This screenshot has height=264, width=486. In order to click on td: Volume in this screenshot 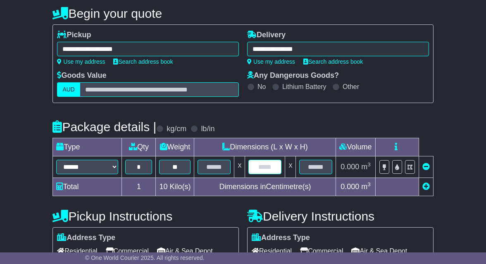, I will do `click(355, 147)`.